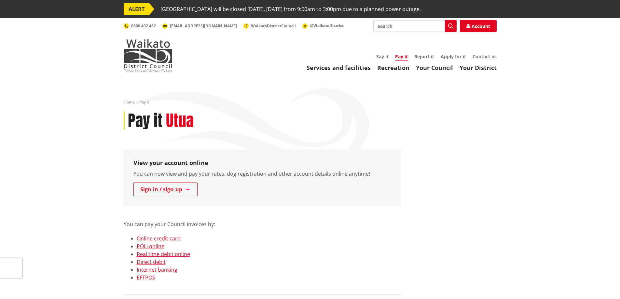 Image resolution: width=620 pixels, height=299 pixels. Describe the element at coordinates (165, 189) in the screenshot. I see `a: Sign-in / sign-up` at that location.